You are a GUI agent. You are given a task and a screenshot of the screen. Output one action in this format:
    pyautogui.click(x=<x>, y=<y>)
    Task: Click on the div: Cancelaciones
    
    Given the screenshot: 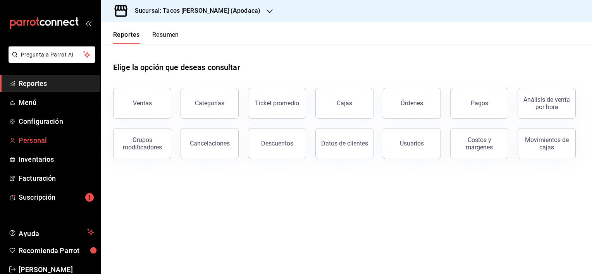 What is the action you would take?
    pyautogui.click(x=209, y=143)
    